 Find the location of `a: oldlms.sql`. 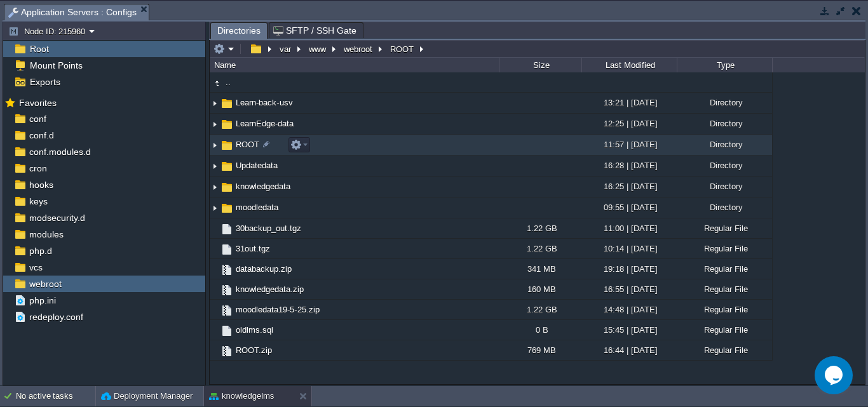

a: oldlms.sql is located at coordinates (254, 330).